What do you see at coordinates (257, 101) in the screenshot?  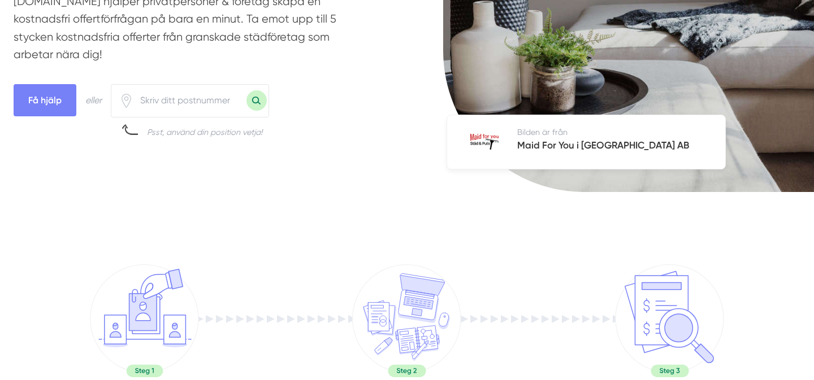 I see `button: Sök med postnummer` at bounding box center [257, 101].